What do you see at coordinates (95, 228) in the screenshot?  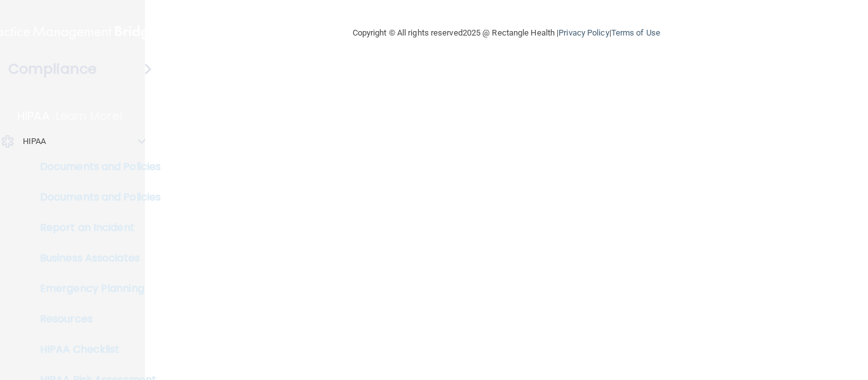 I see `p: Report an Incident` at bounding box center [95, 228].